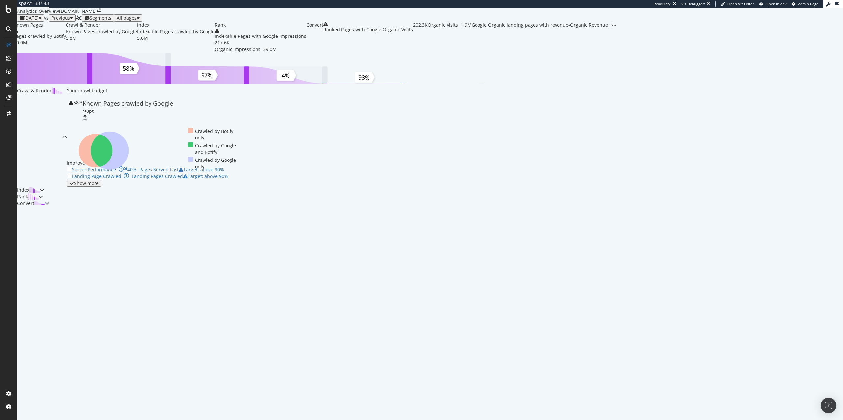 The height and width of the screenshot is (420, 843). What do you see at coordinates (260, 43) in the screenshot?
I see `div: 217.6K` at bounding box center [260, 43].